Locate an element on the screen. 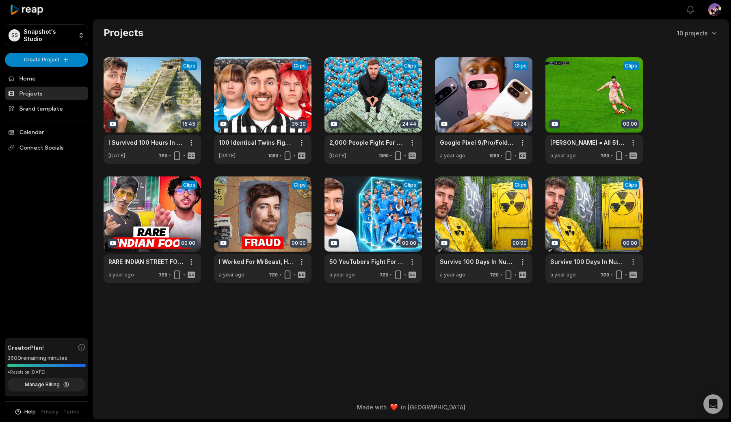  a: 2,000 People Fight For $5,000,000 is located at coordinates (367, 142).